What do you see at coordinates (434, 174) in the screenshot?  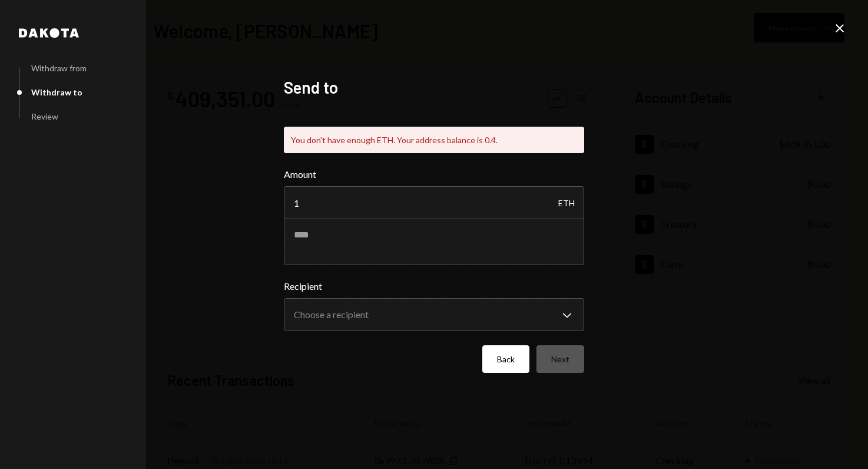 I see `label: Amount` at bounding box center [434, 174].